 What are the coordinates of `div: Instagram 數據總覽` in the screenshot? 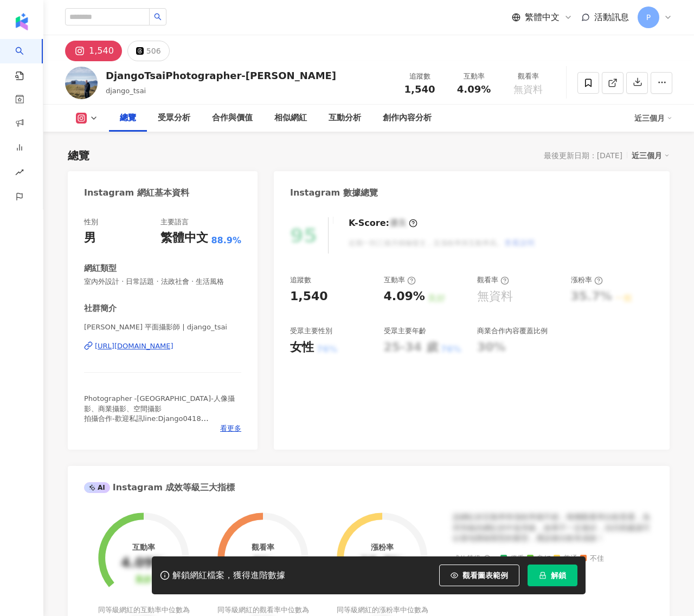 It's located at (334, 193).